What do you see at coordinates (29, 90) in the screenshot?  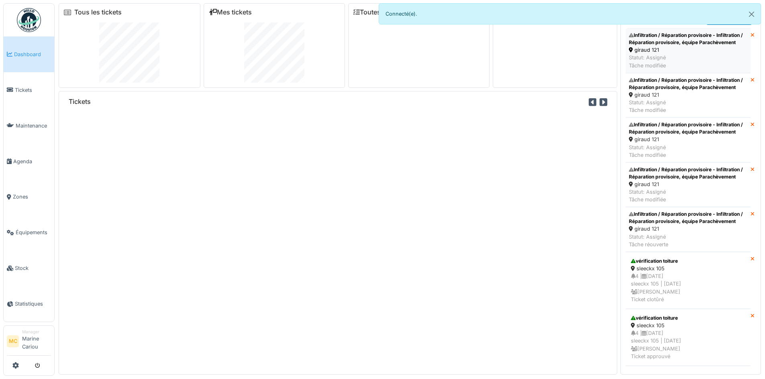 I see `a: Tickets` at bounding box center [29, 90].